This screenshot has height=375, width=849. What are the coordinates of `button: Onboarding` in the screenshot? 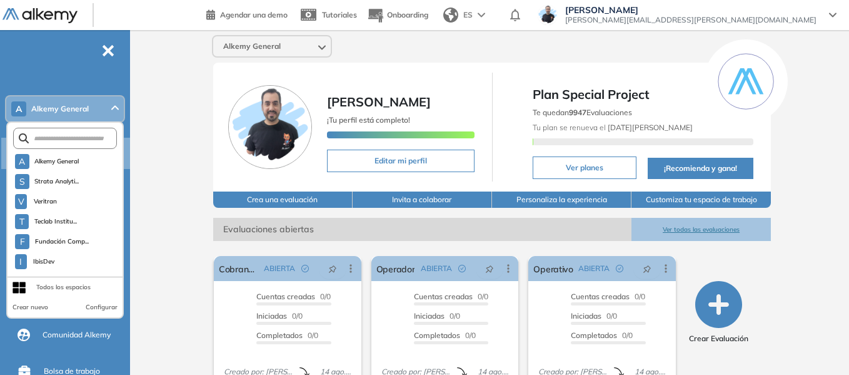 It's located at (398, 15).